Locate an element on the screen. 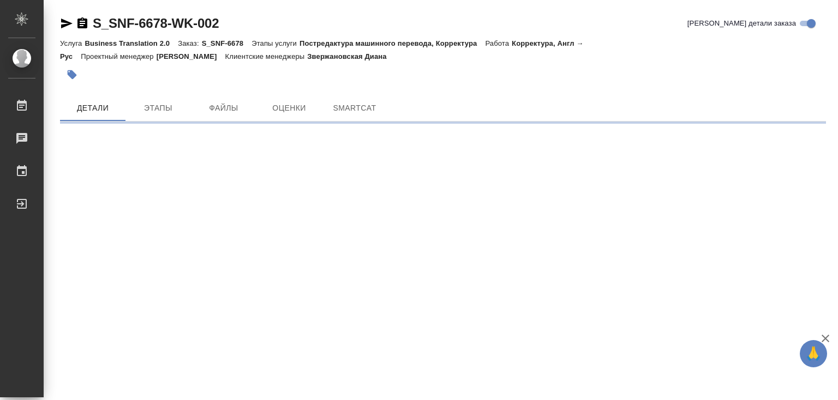 The image size is (838, 400). span: Файлы is located at coordinates (224, 108).